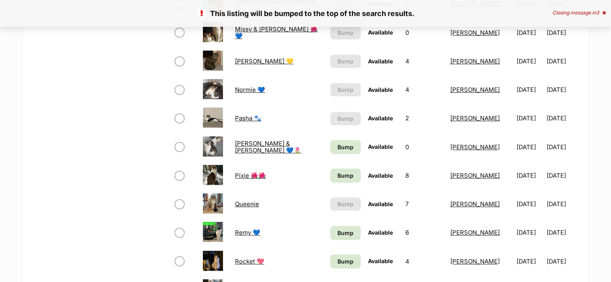 This screenshot has width=611, height=282. Describe the element at coordinates (305, 13) in the screenshot. I see `p: This listing will be bumped to the top of the search results.` at that location.